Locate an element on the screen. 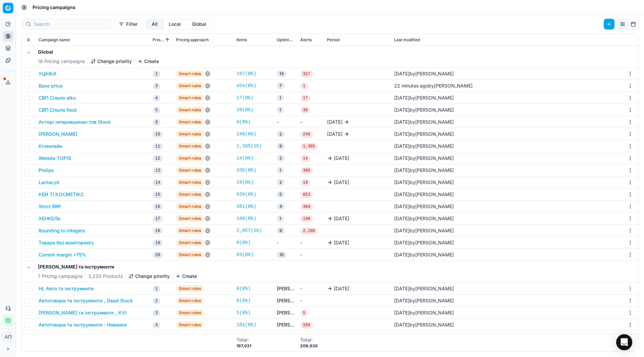 The height and width of the screenshot is (357, 644). span: 3,220 Products is located at coordinates (105, 276).